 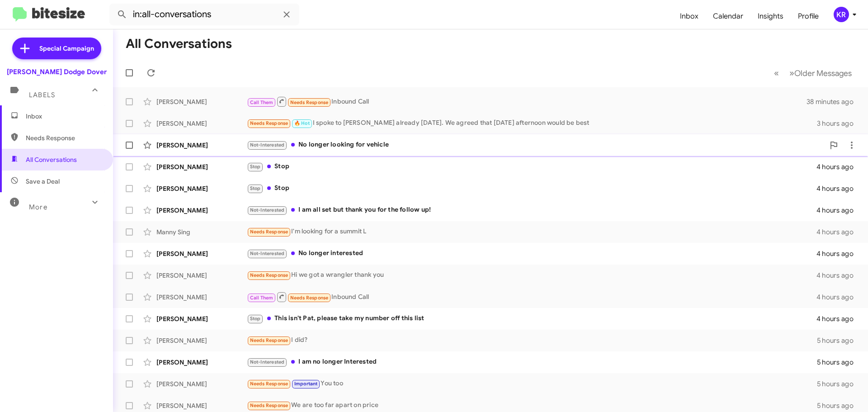 I want to click on div: This isn't Pat, please take my number off this list, so click(x=532, y=319).